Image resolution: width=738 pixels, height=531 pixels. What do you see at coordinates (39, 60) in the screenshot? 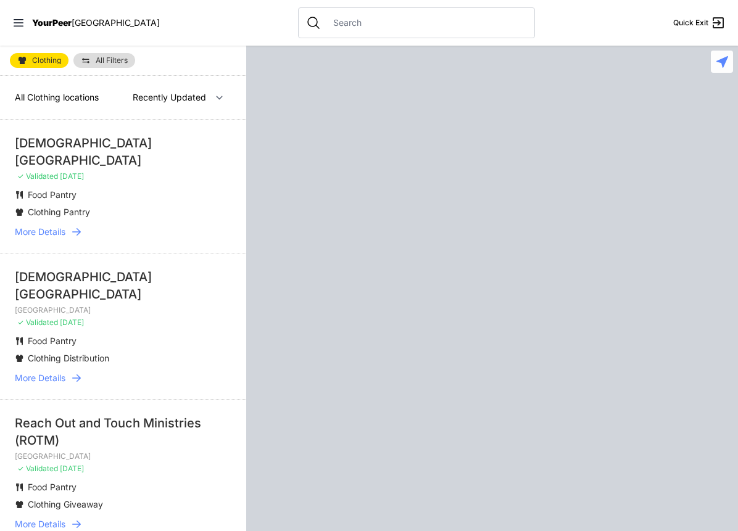
I see `a: Clothing` at bounding box center [39, 60].